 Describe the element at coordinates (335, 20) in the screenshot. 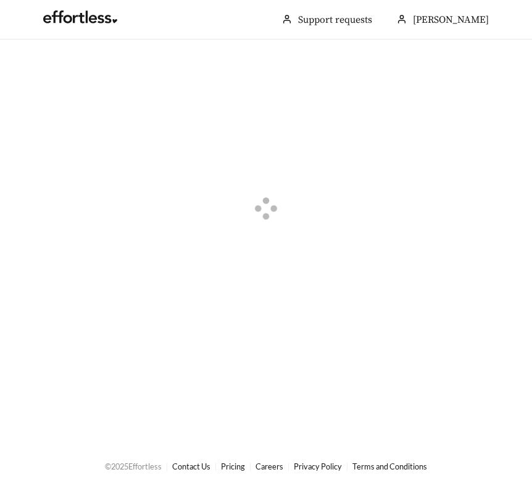

I see `a: Support requests` at that location.